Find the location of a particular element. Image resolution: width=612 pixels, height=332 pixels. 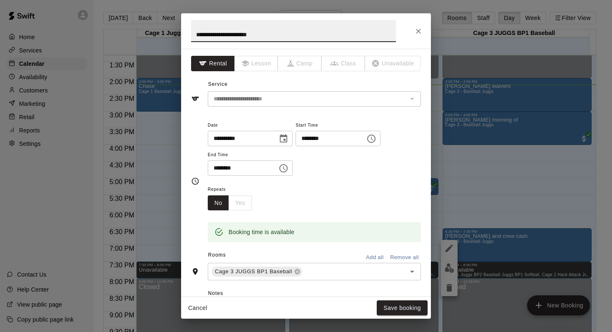

span: Notes is located at coordinates (315, 294).